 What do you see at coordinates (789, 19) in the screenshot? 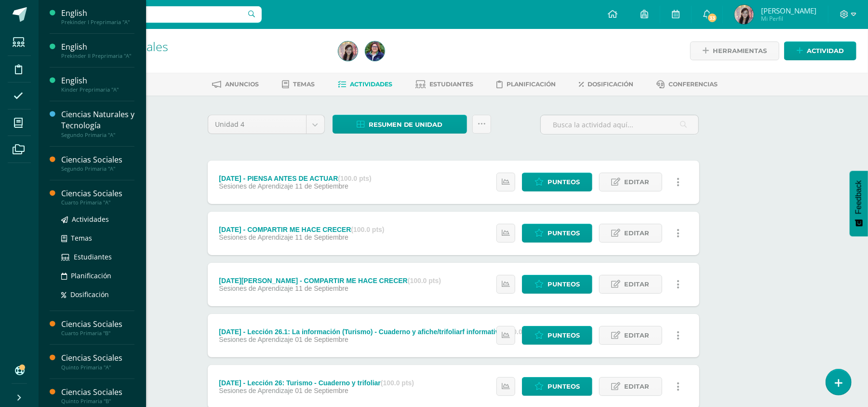
I see `span: Mi Perfil` at bounding box center [789, 19].